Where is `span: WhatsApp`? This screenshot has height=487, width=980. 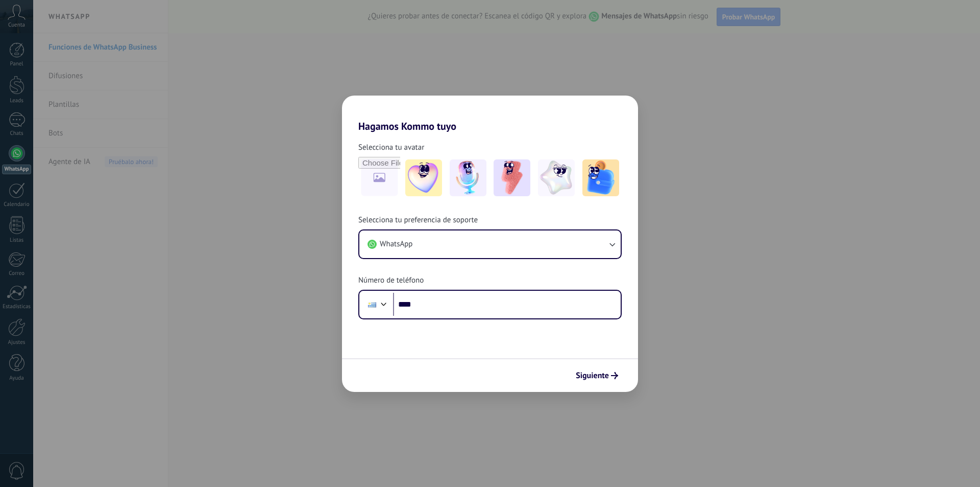 span: WhatsApp is located at coordinates (396, 244).